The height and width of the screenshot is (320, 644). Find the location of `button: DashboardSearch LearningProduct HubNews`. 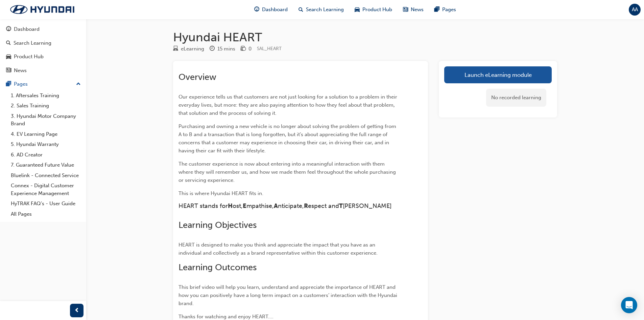

button: DashboardSearch LearningProduct HubNews is located at coordinates (43, 50).